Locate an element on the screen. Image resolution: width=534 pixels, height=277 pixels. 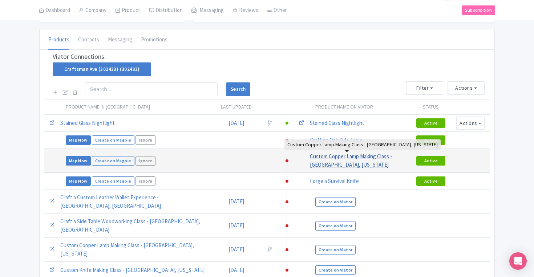
a: Messaging is located at coordinates (120, 40).